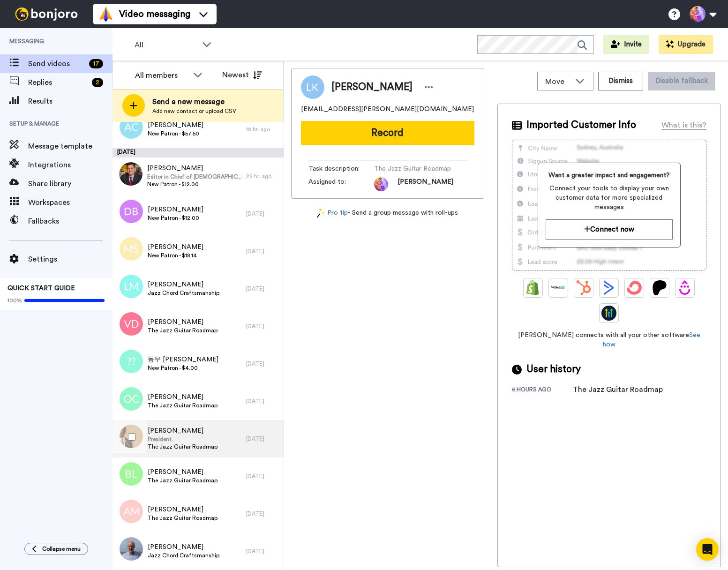 Image resolution: width=728 pixels, height=570 pixels. I want to click on span: Integrations, so click(70, 165).